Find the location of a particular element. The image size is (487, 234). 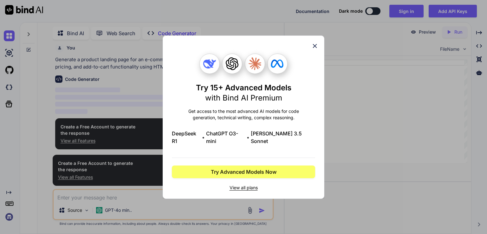

h1: Try 15+ Advanced Models is located at coordinates (244, 93).